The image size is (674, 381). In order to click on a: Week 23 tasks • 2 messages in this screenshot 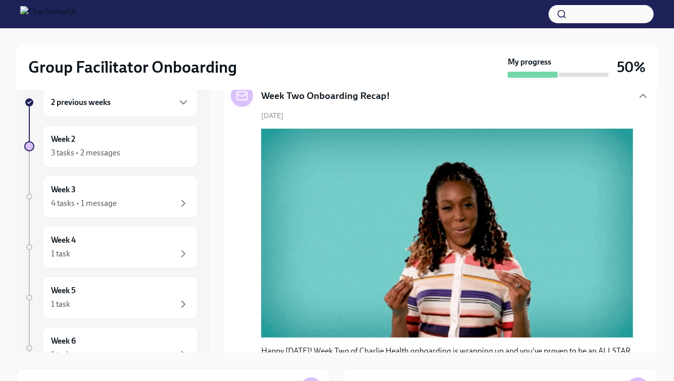, I will do `click(111, 146)`.